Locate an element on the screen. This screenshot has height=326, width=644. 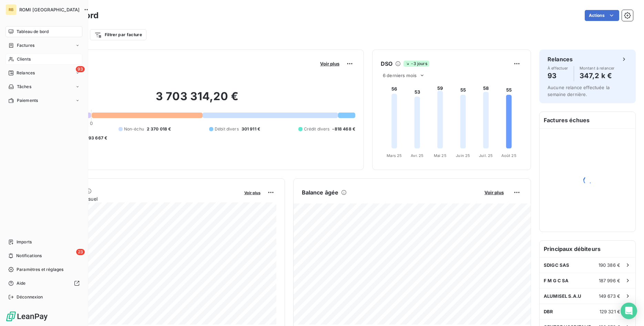
span: Débit divers is located at coordinates (226, 129).